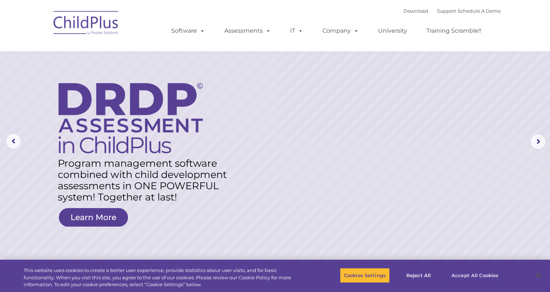  Describe the element at coordinates (475, 276) in the screenshot. I see `button: Accept All Cookies` at that location.